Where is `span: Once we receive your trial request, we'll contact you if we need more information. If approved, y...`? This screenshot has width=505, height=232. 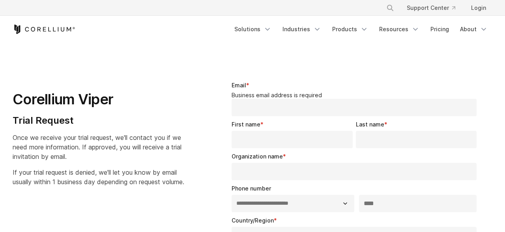 span: Once we receive your trial request, we'll contact you if we need more information. If approved, y... is located at coordinates (97, 147).